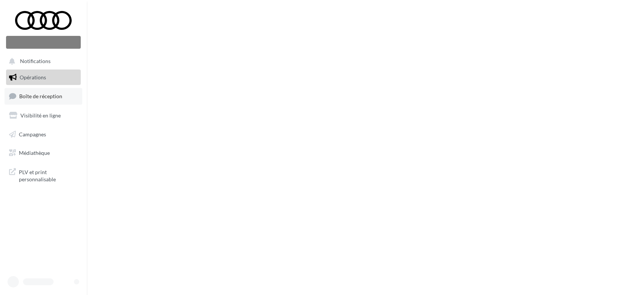 Image resolution: width=644 pixels, height=295 pixels. Describe the element at coordinates (48, 175) in the screenshot. I see `span: PLV et print personnalisable` at that location.